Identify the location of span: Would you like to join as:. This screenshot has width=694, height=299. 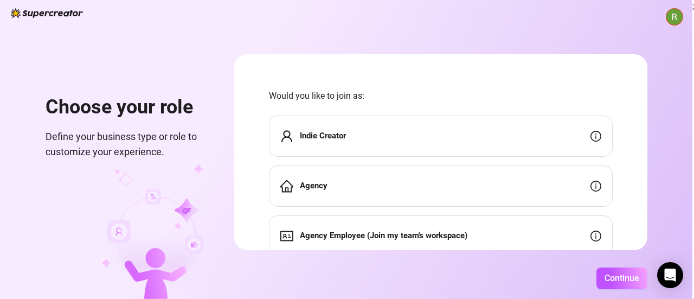
(441, 95).